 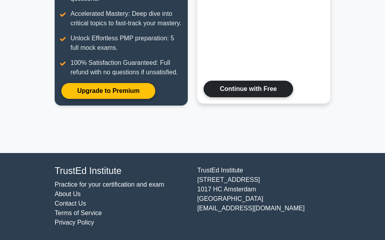 I want to click on a: Continue with Free, so click(x=248, y=89).